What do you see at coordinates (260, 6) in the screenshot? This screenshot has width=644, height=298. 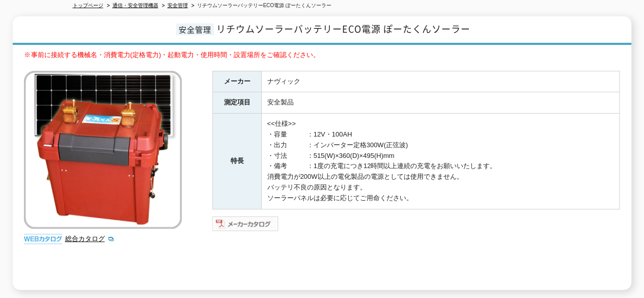 I see `li: リチウムソーラーバッテリーECO電源 ぽーたくんソーラー` at bounding box center [260, 6].